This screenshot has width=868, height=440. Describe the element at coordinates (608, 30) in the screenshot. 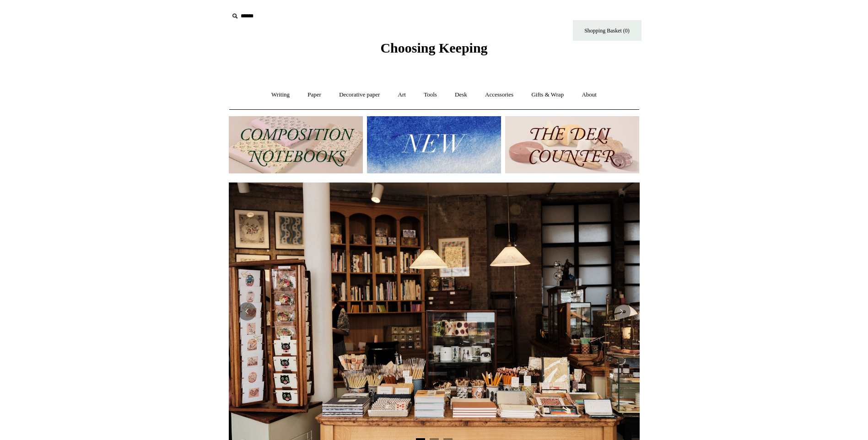

I see `a: Shopping Basket (0)` at that location.